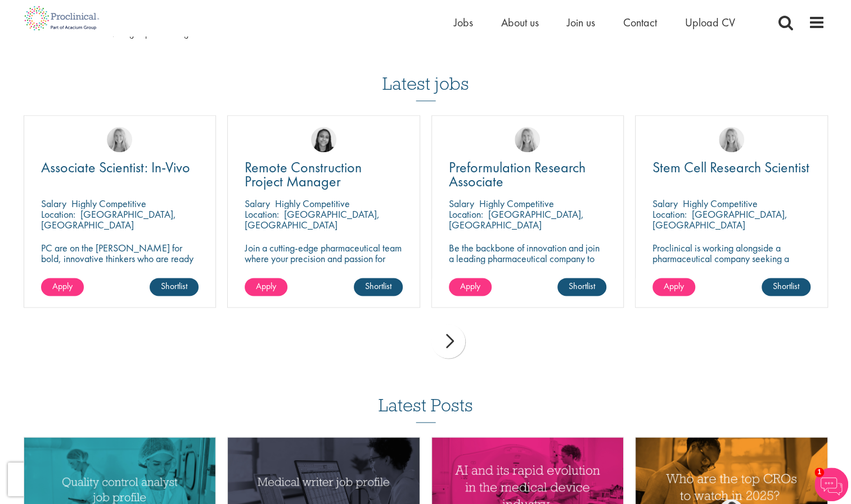  I want to click on span: About us, so click(519, 22).